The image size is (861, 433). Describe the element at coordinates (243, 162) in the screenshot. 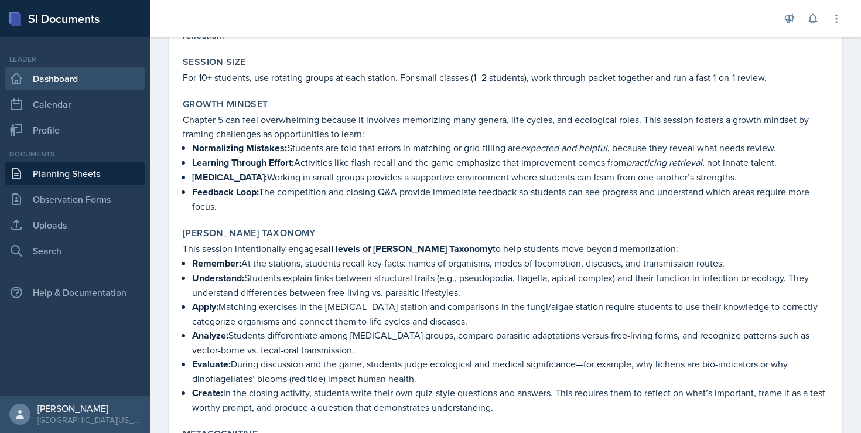

I see `strong: Learning Through Effort:` at that location.